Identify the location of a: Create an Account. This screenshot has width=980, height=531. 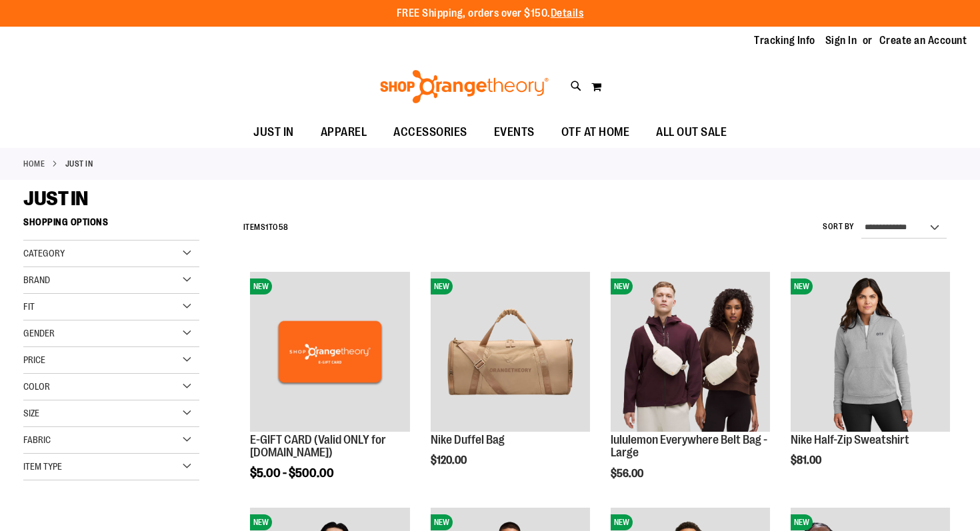
(923, 40).